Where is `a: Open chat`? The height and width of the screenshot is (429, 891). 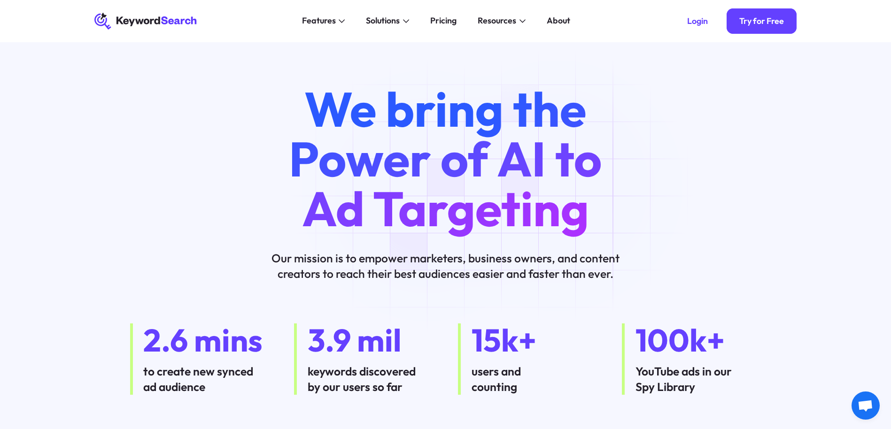 a: Open chat is located at coordinates (865, 406).